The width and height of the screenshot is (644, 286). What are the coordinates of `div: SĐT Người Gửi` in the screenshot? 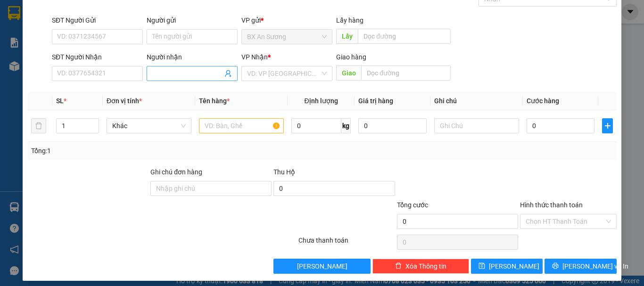 It's located at (97, 20).